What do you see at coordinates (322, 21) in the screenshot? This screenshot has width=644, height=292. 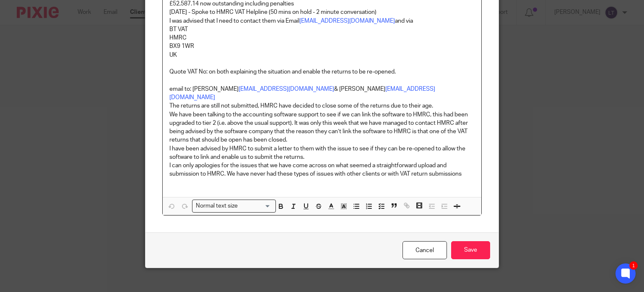 I see `p: I was advised that I need to contact them via Email and via` at bounding box center [322, 21].